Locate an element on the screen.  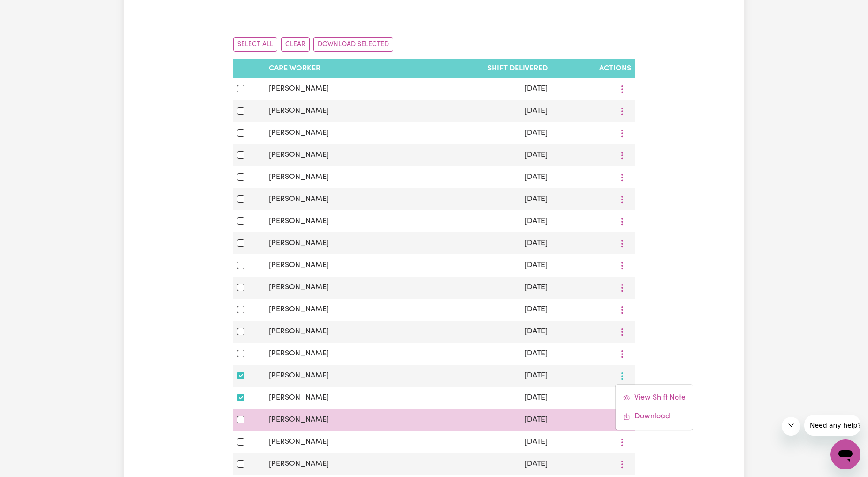
a: Download is located at coordinates (654, 416).